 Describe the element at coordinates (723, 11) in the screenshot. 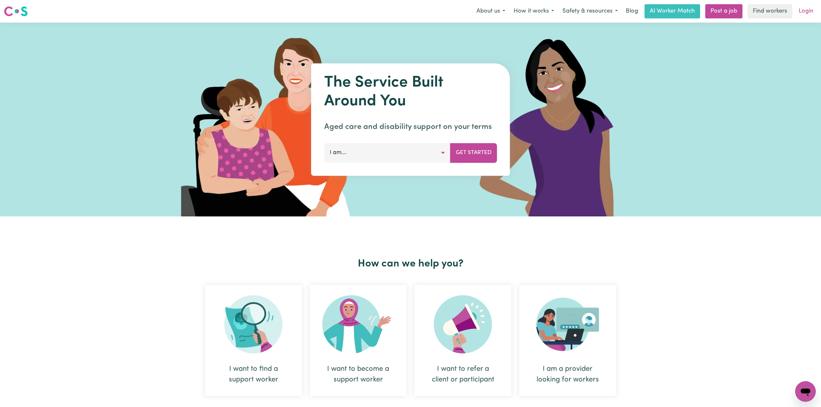

I see `a: Post a job` at that location.